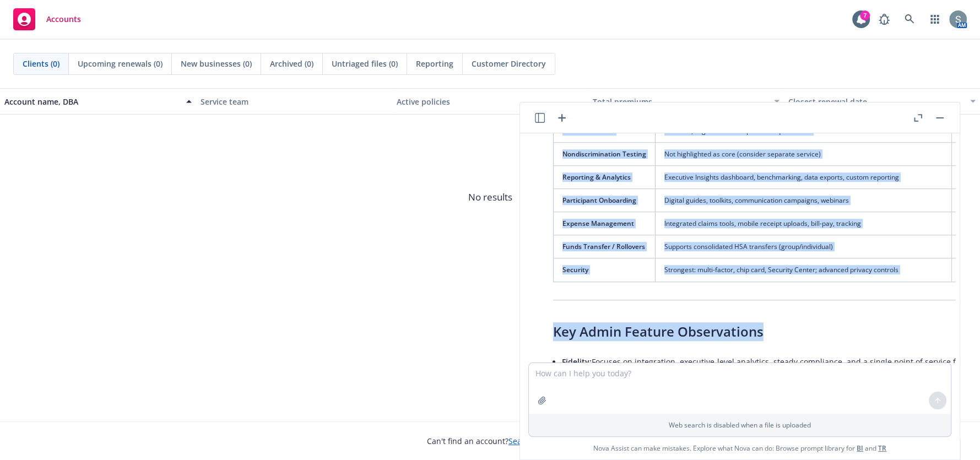 Image resolution: width=980 pixels, height=460 pixels. What do you see at coordinates (876, 101) in the screenshot?
I see `div: Closest renewal date` at bounding box center [876, 101].